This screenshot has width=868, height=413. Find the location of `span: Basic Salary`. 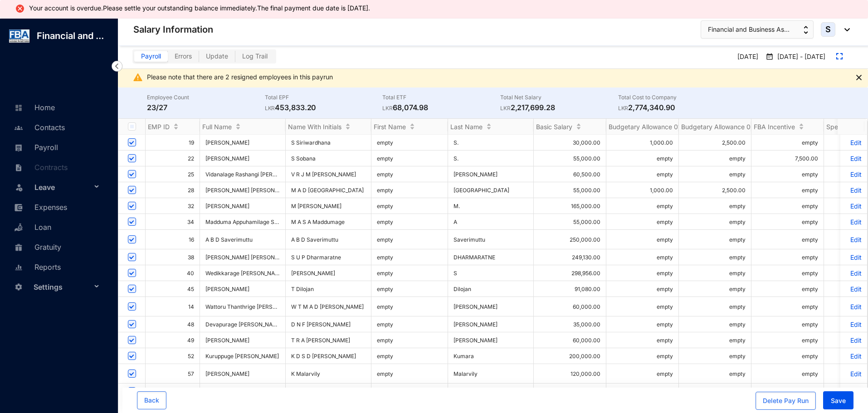

span: Basic Salary is located at coordinates (554, 127).